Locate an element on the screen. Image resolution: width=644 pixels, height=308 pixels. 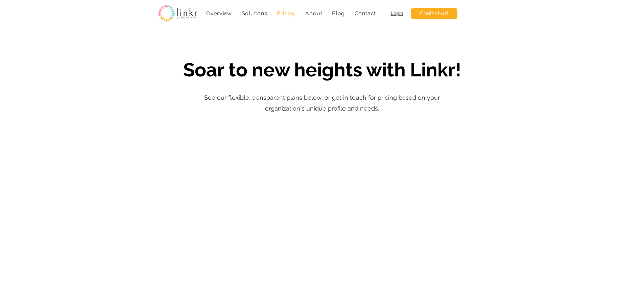
a: Pricing is located at coordinates (286, 13).